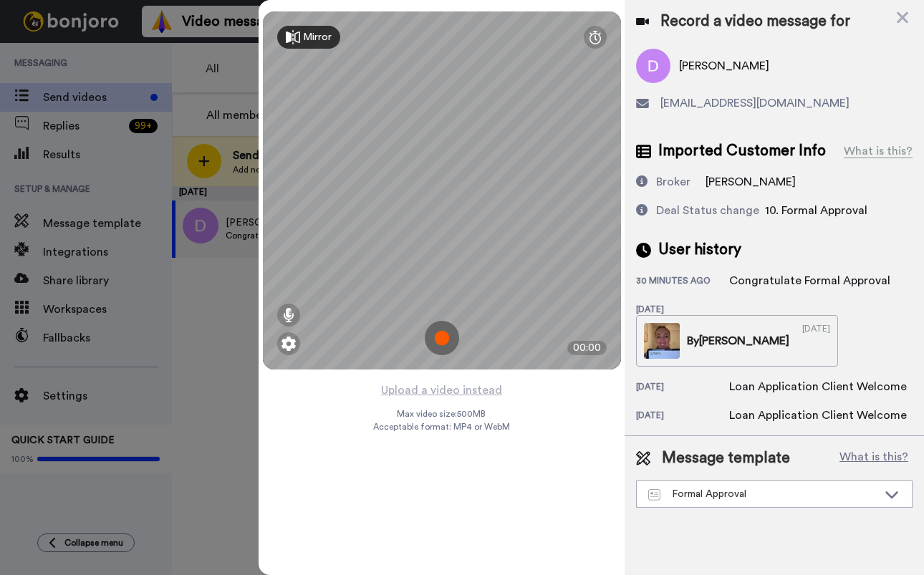  What do you see at coordinates (654, 495) in the screenshot?
I see `img: Message-temps.svg` at bounding box center [654, 495].